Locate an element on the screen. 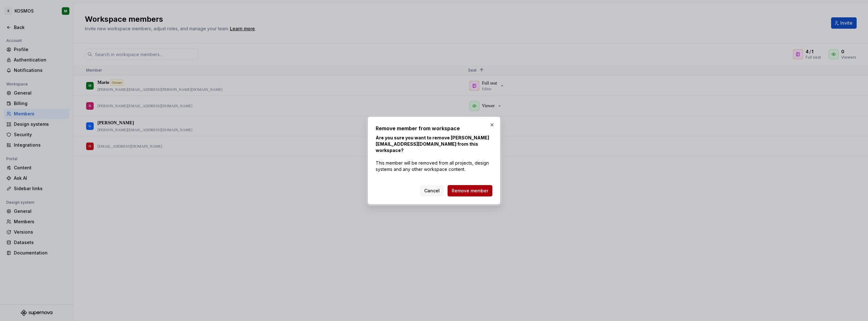  h2: Remove member from workspace is located at coordinates (434, 128).